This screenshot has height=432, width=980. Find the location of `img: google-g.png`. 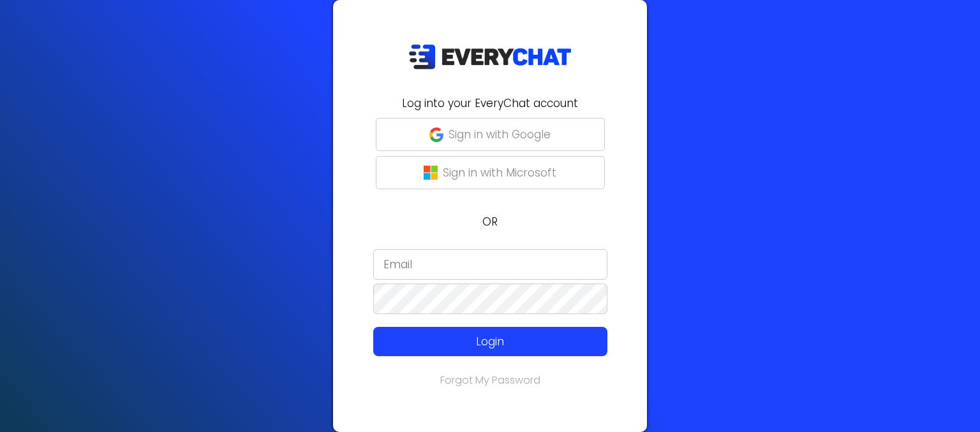

img: google-g.png is located at coordinates (437, 134).